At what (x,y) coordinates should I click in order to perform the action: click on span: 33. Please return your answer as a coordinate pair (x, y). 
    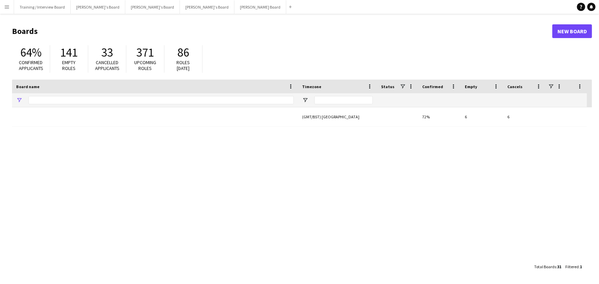
    Looking at the image, I should click on (107, 53).